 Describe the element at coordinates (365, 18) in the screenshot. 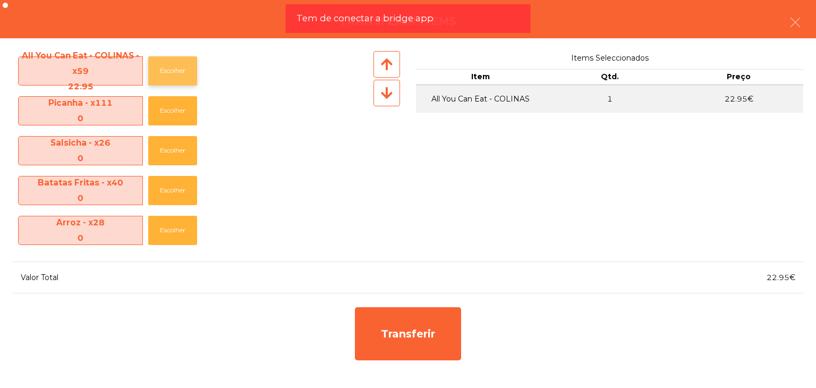

I see `span: Tem de conectar a bridge app` at that location.